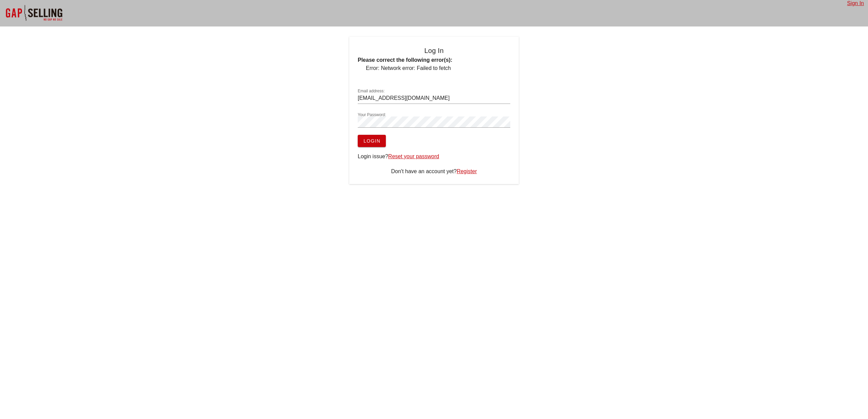  I want to click on label: Your Password:, so click(372, 115).